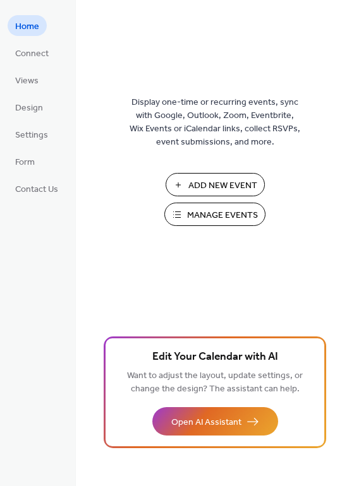  I want to click on span: Add New Event, so click(222, 186).